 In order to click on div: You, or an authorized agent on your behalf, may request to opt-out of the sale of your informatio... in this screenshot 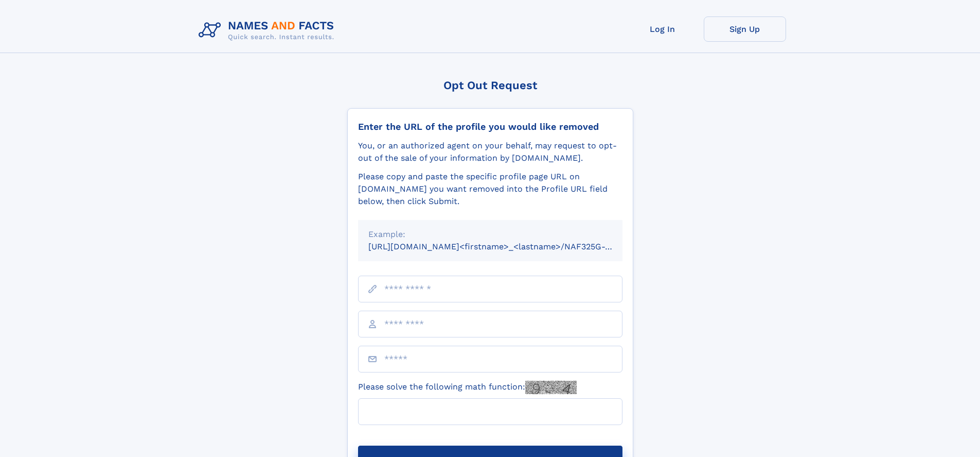, I will do `click(490, 151)`.